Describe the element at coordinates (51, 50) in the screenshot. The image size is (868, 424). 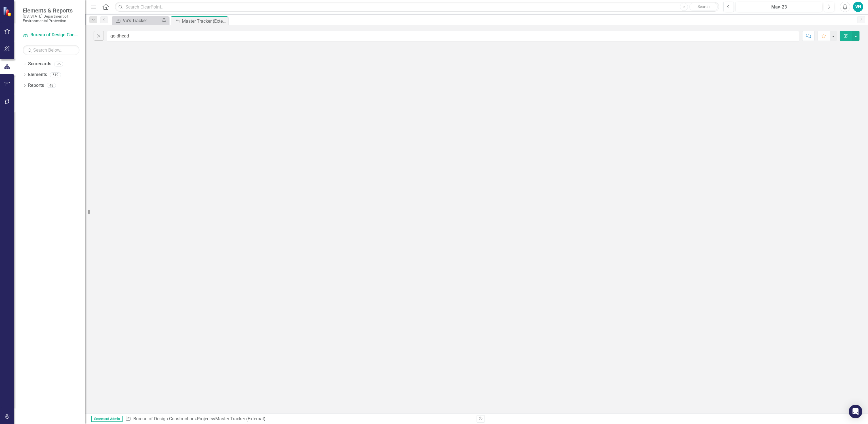
I see `input: Search Below...` at that location.